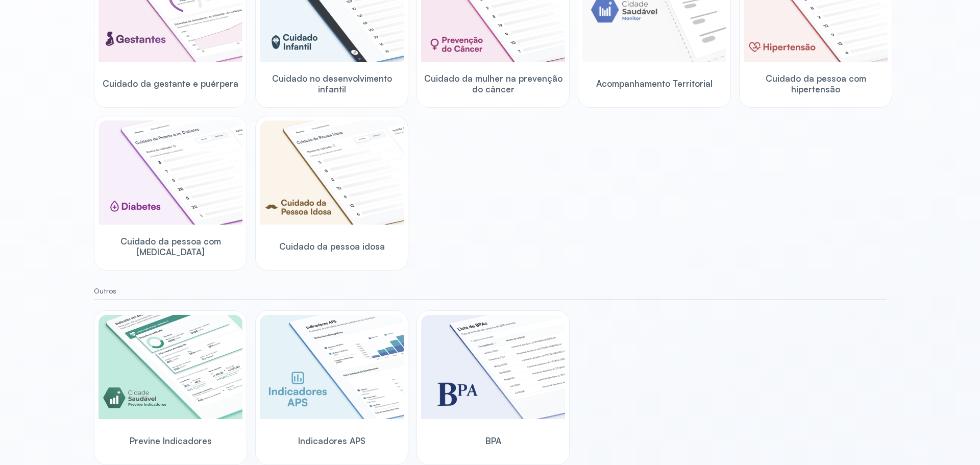 This screenshot has height=465, width=980. What do you see at coordinates (332, 368) in the screenshot?
I see `img: aps-indicators.png` at bounding box center [332, 368].